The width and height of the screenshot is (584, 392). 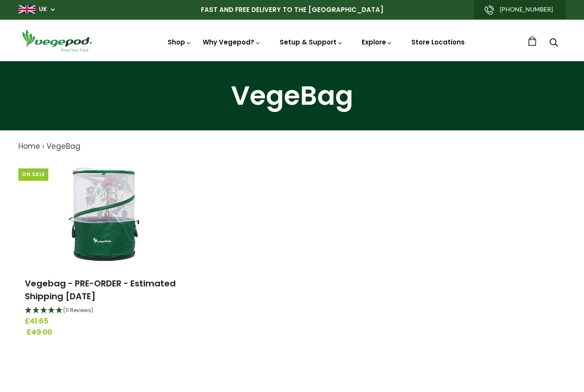 What do you see at coordinates (292, 147) in the screenshot?
I see `nav: breadcrumbs` at bounding box center [292, 147].